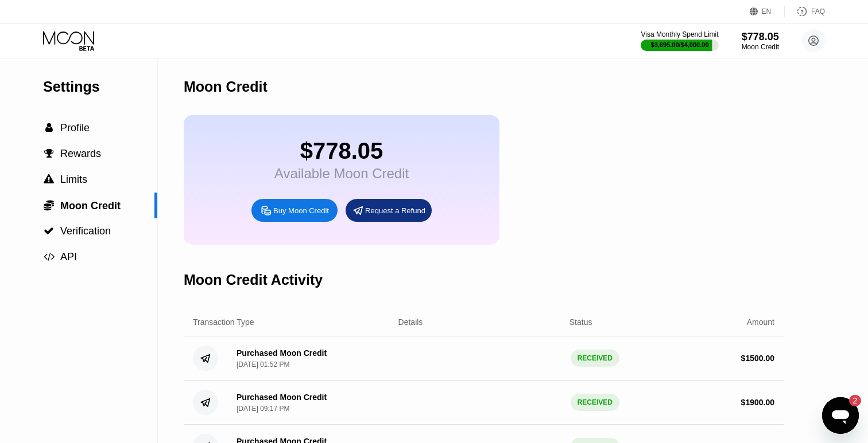 The width and height of the screenshot is (868, 443). What do you see at coordinates (86, 231) in the screenshot?
I see `span: Verification` at bounding box center [86, 231].